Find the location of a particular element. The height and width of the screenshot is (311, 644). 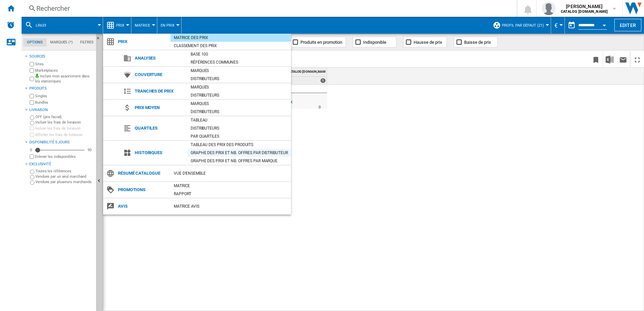

span: Tranches de prix is located at coordinates (159, 91).